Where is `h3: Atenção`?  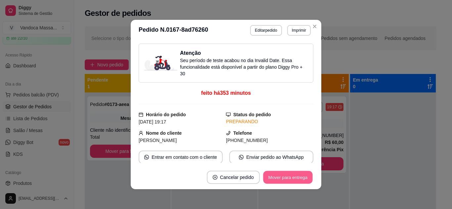 h3: Atenção is located at coordinates (244, 53).